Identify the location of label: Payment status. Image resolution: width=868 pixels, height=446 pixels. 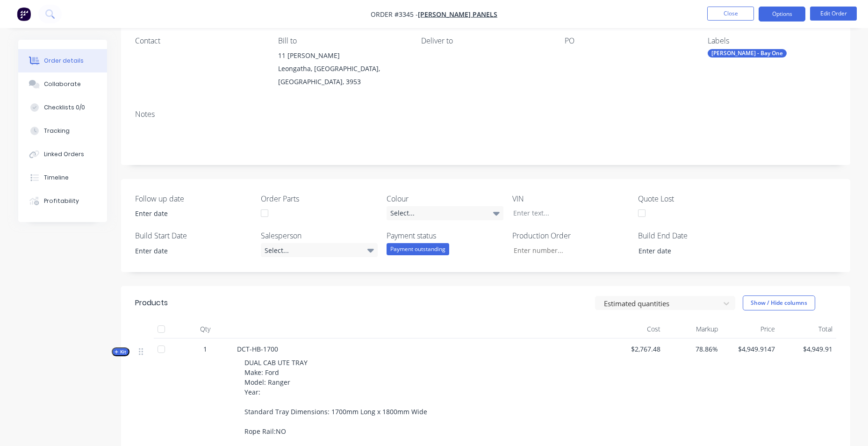
(445, 235).